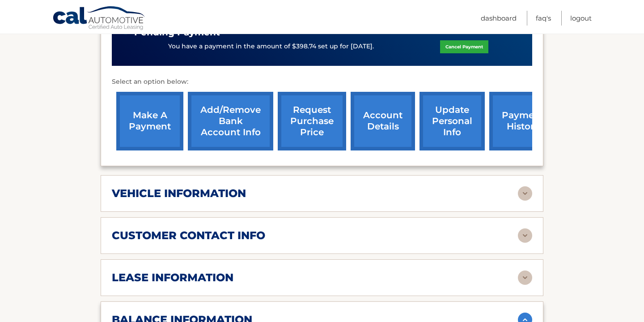 This screenshot has height=322, width=644. What do you see at coordinates (322, 82) in the screenshot?
I see `p: Select an option below:` at bounding box center [322, 82].